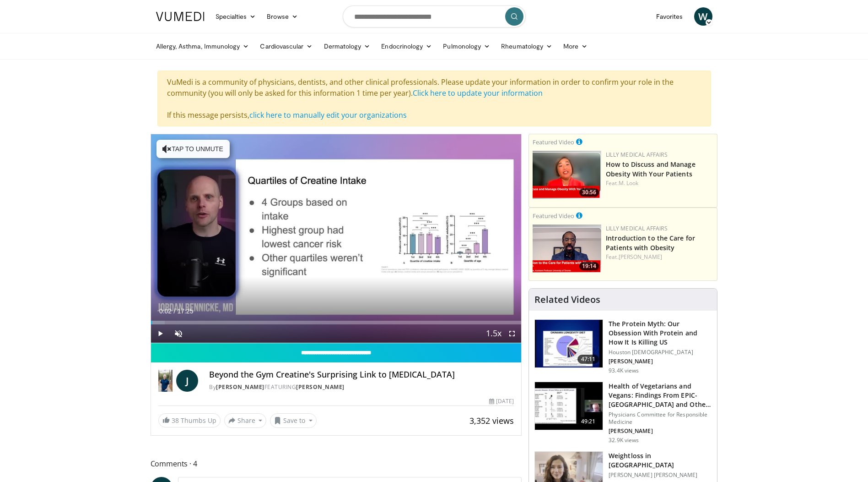 Image resolution: width=868 pixels, height=482 pixels. What do you see at coordinates (567, 175) in the screenshot?
I see `a: 30:56` at bounding box center [567, 175].